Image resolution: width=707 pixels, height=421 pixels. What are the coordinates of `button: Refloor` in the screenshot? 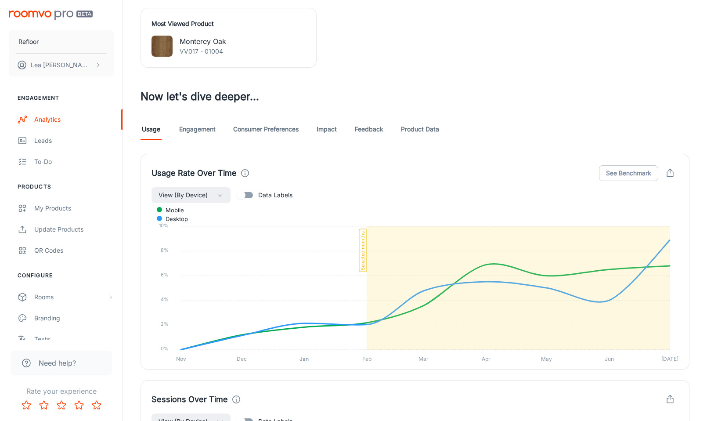 It's located at (61, 42).